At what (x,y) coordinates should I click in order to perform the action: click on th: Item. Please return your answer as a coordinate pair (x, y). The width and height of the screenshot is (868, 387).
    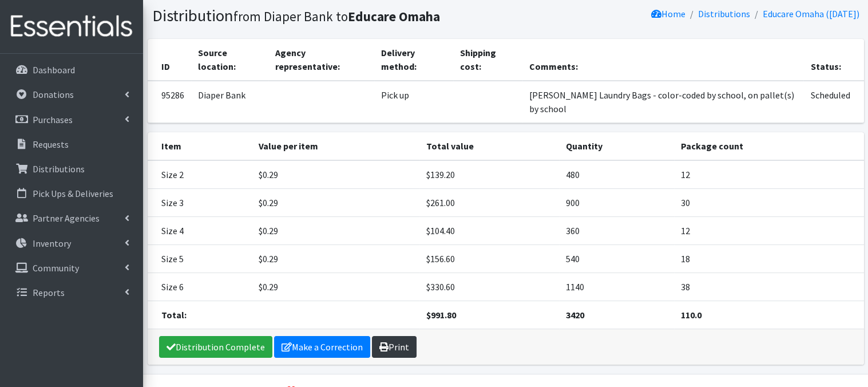
    Looking at the image, I should click on (200, 146).